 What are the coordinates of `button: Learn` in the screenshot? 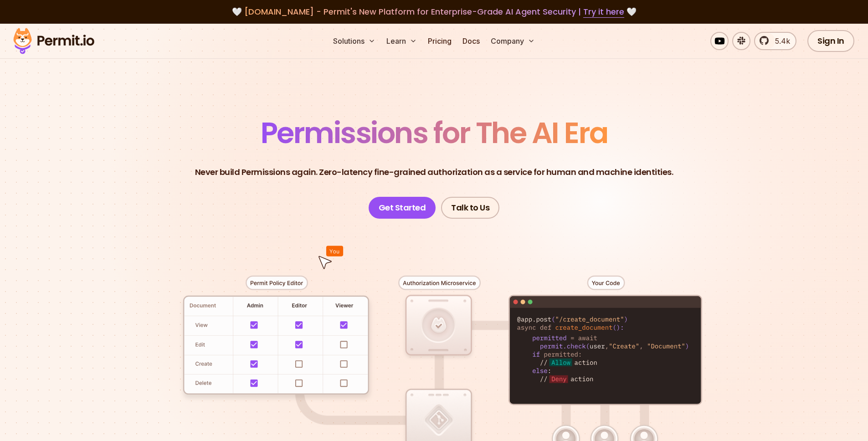 It's located at (401, 41).